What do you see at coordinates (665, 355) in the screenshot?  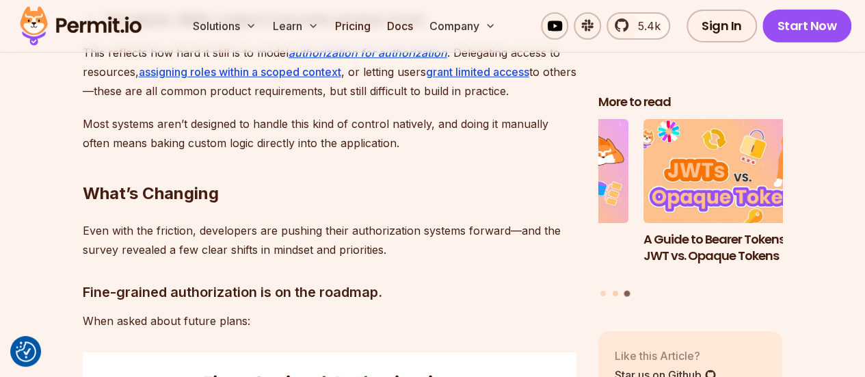 I see `p: Like this Article?` at bounding box center [665, 355].